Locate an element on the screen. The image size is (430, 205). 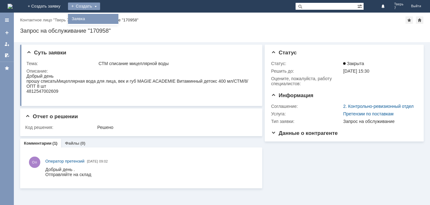
span: Статус is located at coordinates (283, 53).